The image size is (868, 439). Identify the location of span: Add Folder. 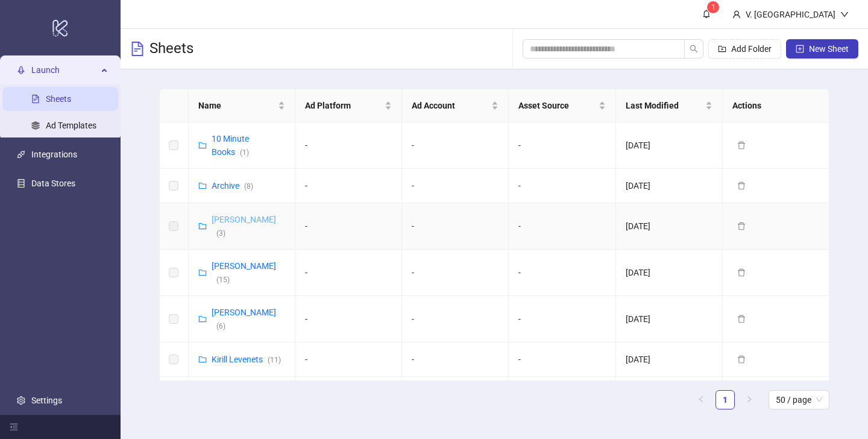
(751, 49).